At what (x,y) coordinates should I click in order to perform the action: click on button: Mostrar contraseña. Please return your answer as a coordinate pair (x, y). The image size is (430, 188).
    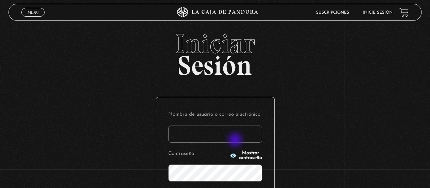
    Looking at the image, I should click on (246, 155).